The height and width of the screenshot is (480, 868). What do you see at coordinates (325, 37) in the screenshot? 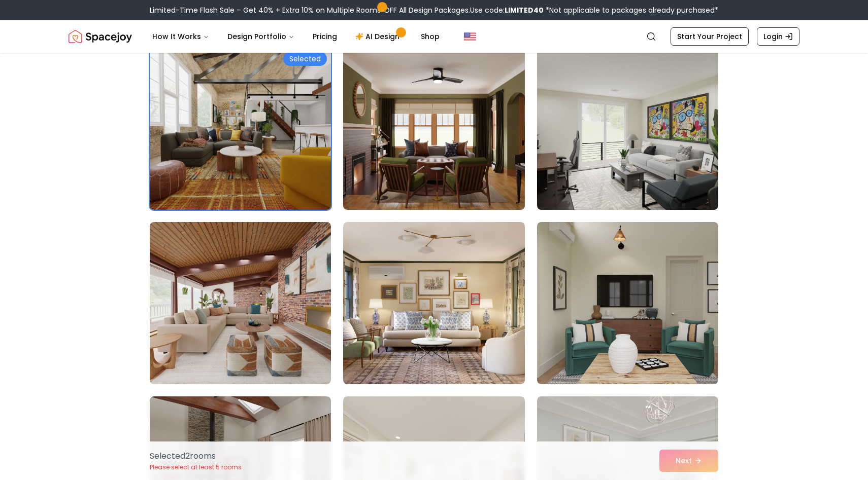
I see `a: Pricing` at bounding box center [325, 37].